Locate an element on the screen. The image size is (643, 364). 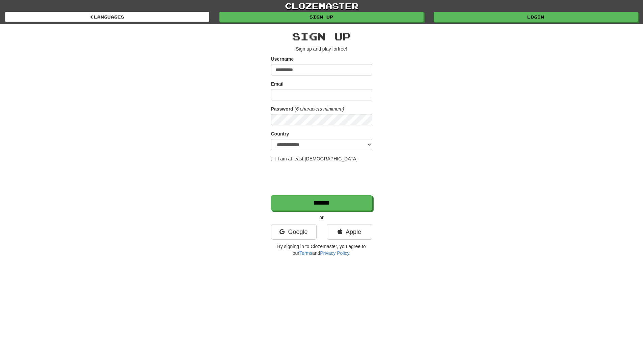
a: Apple is located at coordinates (350, 232).